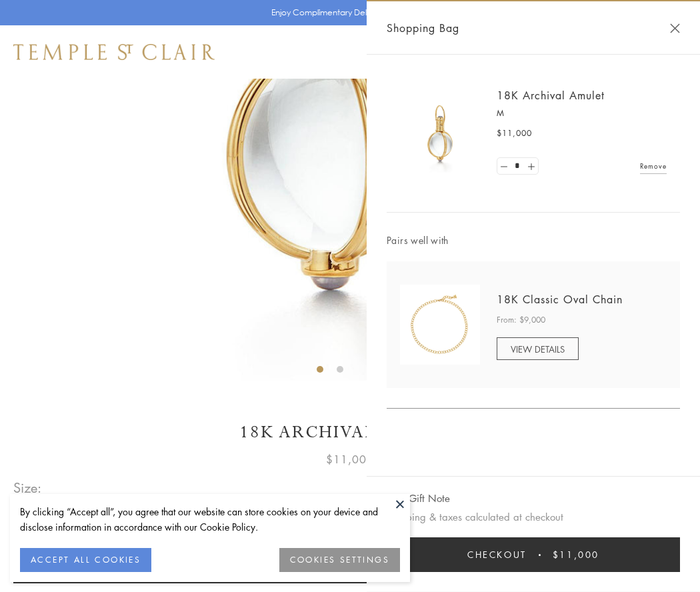 The height and width of the screenshot is (592, 700). Describe the element at coordinates (422, 28) in the screenshot. I see `span: Shopping Bag` at that location.